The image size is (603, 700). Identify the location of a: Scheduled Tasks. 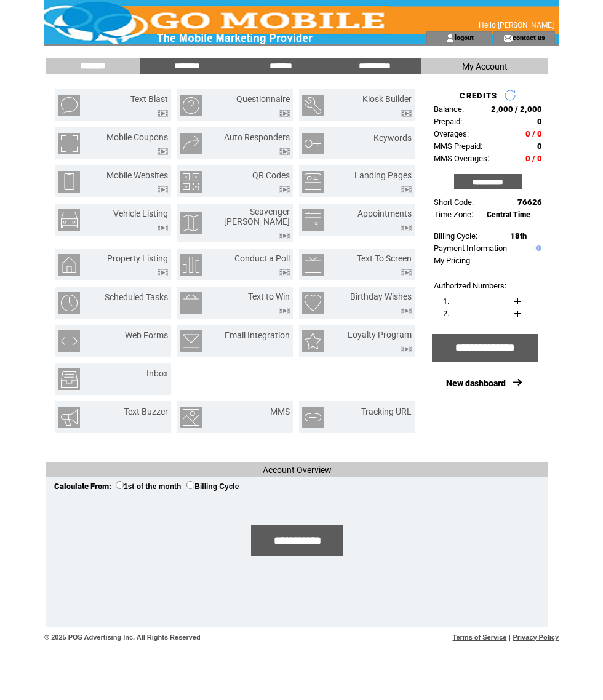
(136, 297).